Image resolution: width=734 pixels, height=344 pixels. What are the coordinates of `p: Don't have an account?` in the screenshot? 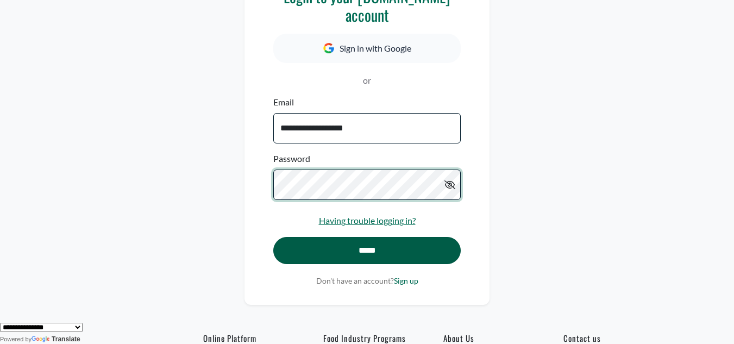 It's located at (367, 280).